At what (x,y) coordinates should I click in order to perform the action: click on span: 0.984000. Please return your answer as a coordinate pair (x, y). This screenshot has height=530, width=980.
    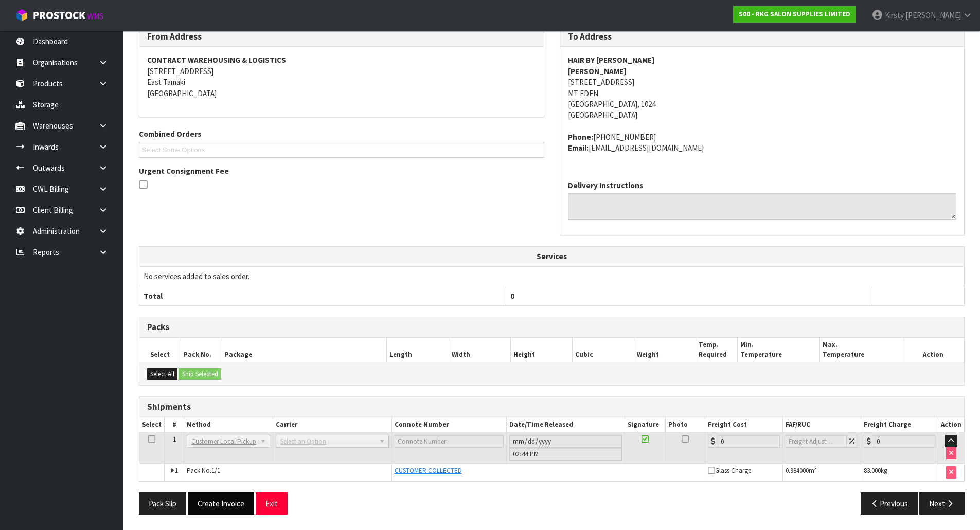
    Looking at the image, I should click on (797, 470).